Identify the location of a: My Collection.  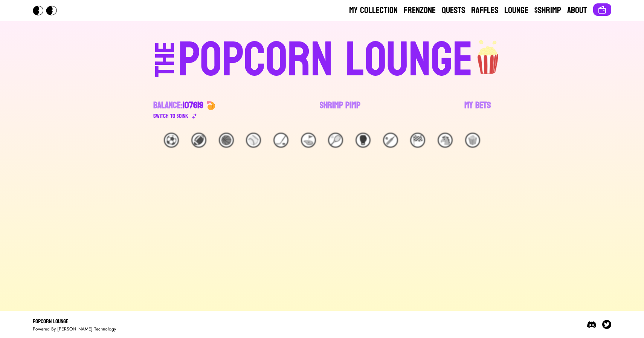
(374, 11).